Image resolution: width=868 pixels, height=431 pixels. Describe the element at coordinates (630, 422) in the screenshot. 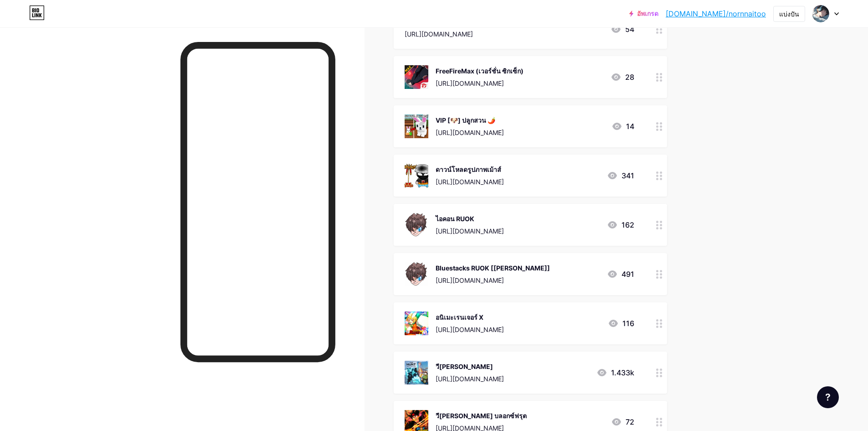

I see `font: 72` at that location.